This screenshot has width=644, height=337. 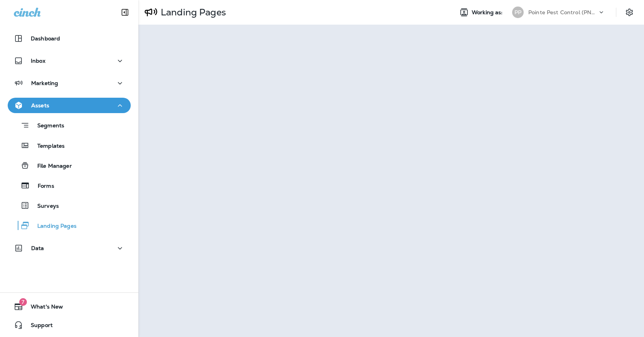 What do you see at coordinates (69, 307) in the screenshot?
I see `button: 7What's New` at bounding box center [69, 307].